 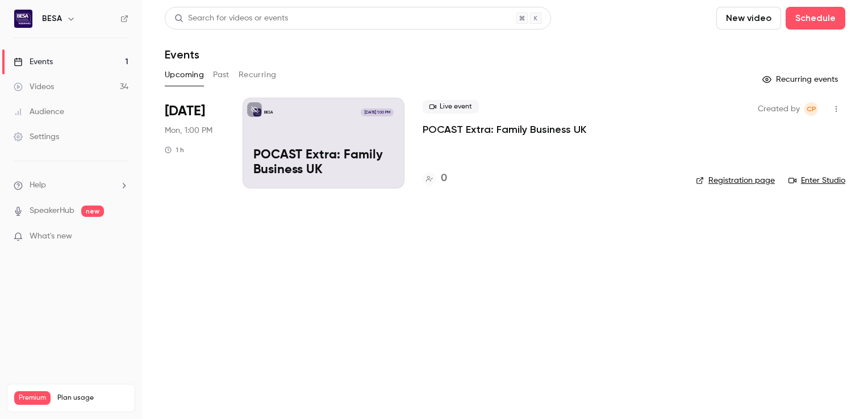 I want to click on h4: 0, so click(x=444, y=178).